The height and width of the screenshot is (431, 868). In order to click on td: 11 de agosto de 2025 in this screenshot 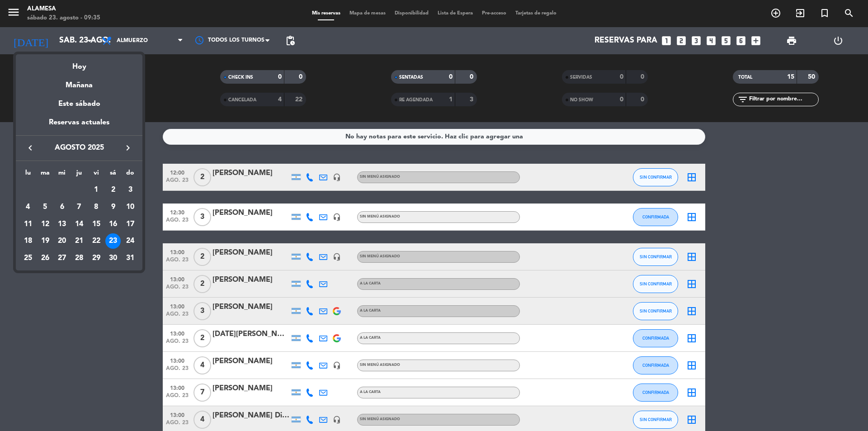, I will do `click(28, 224)`.